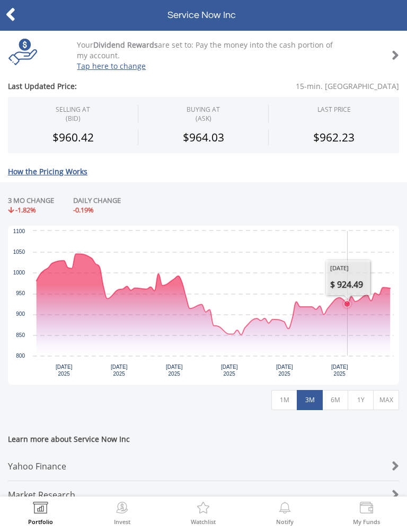  I want to click on label: Notify, so click(285, 521).